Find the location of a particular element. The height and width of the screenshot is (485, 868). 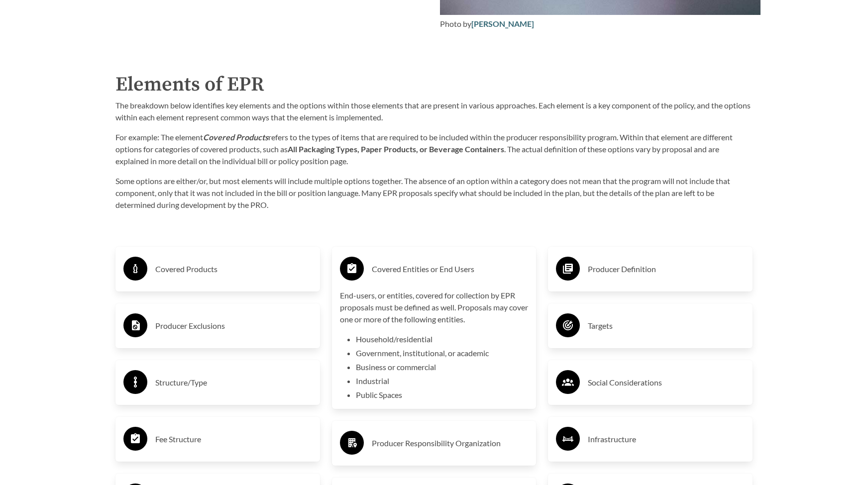

li: Government, institutional, or academic is located at coordinates (442, 353).